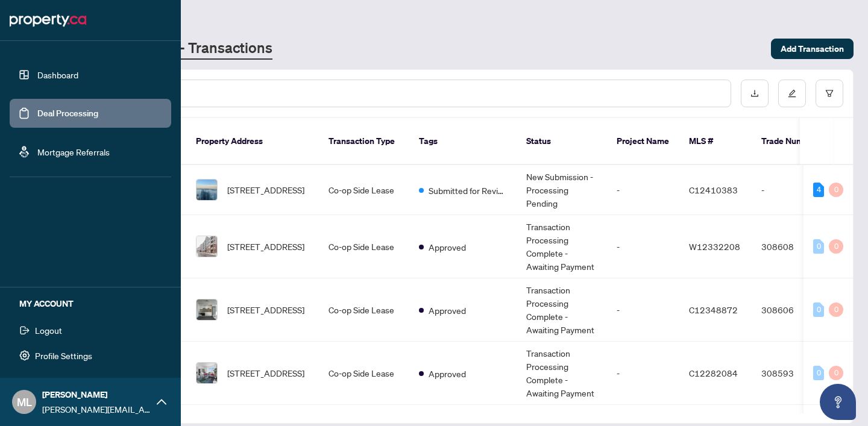  I want to click on span: C12282084, so click(714, 373).